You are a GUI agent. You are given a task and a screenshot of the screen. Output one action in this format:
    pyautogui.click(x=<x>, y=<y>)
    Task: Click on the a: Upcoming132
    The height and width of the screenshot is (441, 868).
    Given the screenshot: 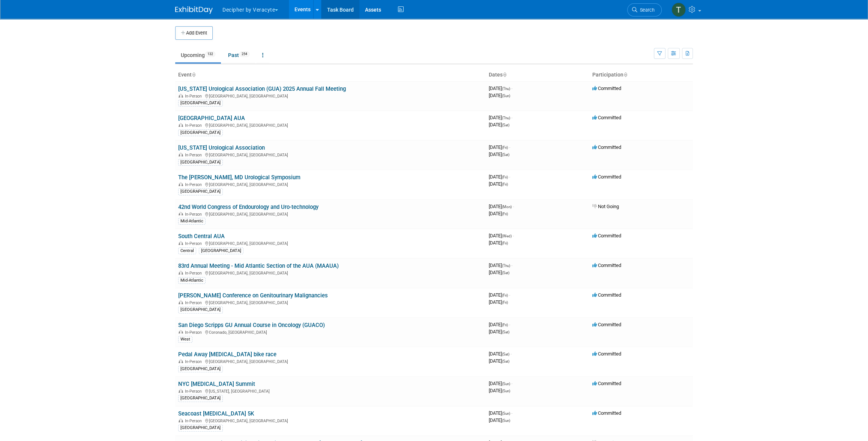 What is the action you would take?
    pyautogui.click(x=198, y=55)
    